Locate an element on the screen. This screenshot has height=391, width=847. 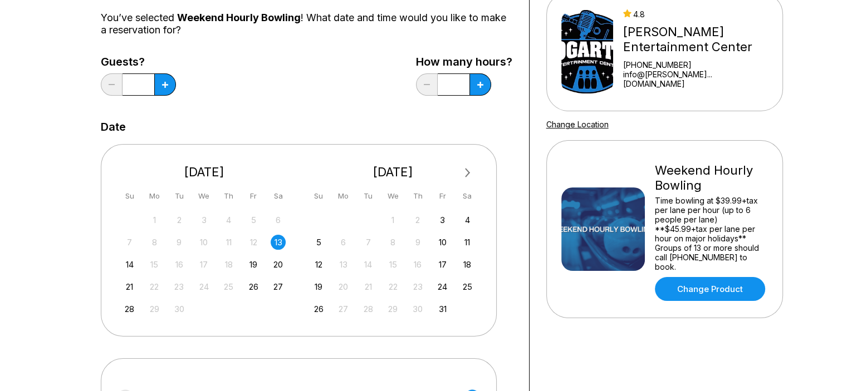
div: Not available Wednesday, September 17th, 2025 is located at coordinates (204, 264).